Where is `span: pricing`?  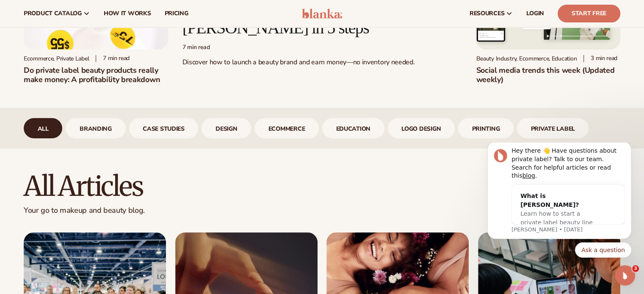 span: pricing is located at coordinates (176, 13).